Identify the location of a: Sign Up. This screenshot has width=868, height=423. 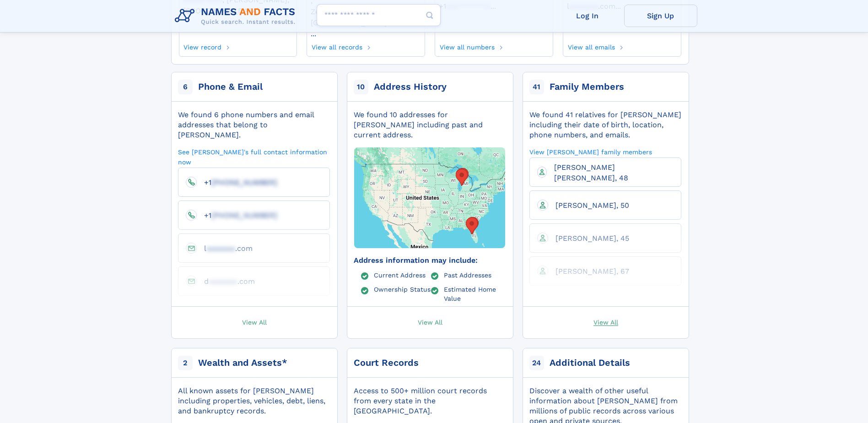
(661, 16).